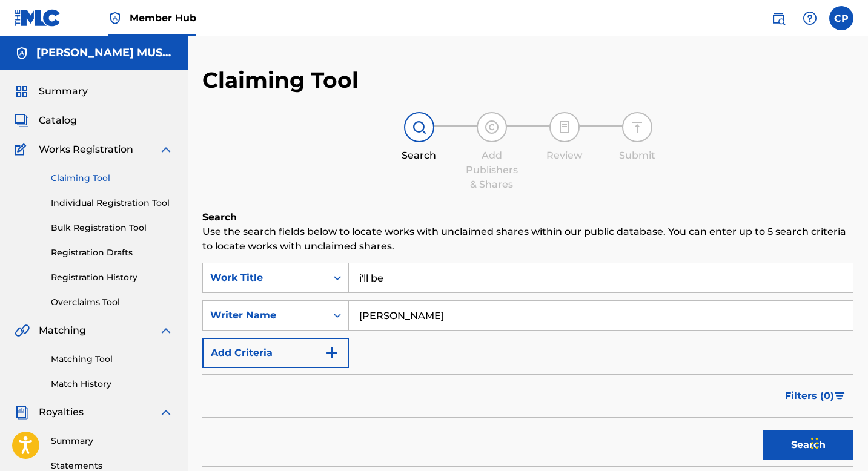 The height and width of the screenshot is (471, 868). What do you see at coordinates (62, 331) in the screenshot?
I see `span: Matching` at bounding box center [62, 331].